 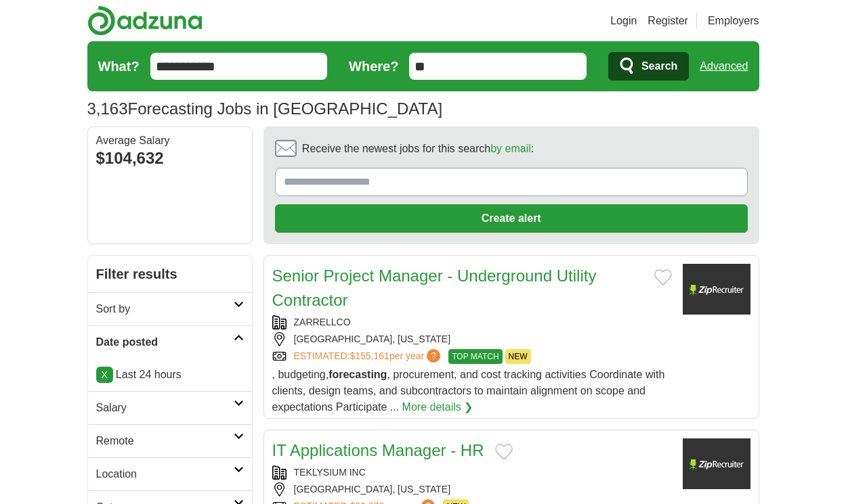 What do you see at coordinates (165, 441) in the screenshot?
I see `h2: Remote` at bounding box center [165, 441].